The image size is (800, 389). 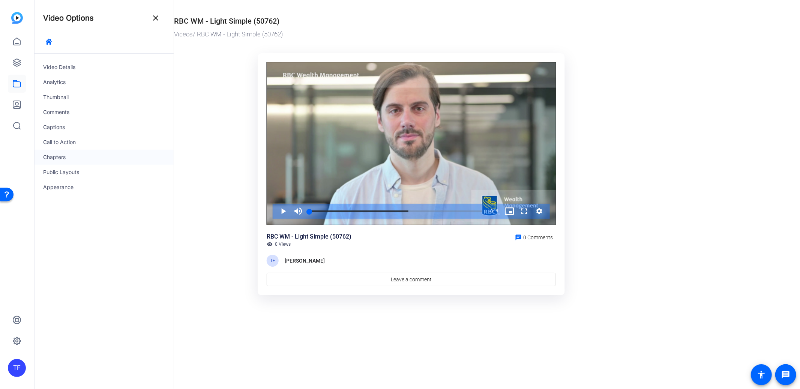 What do you see at coordinates (104, 97) in the screenshot?
I see `div: Thumbnail` at bounding box center [104, 97].